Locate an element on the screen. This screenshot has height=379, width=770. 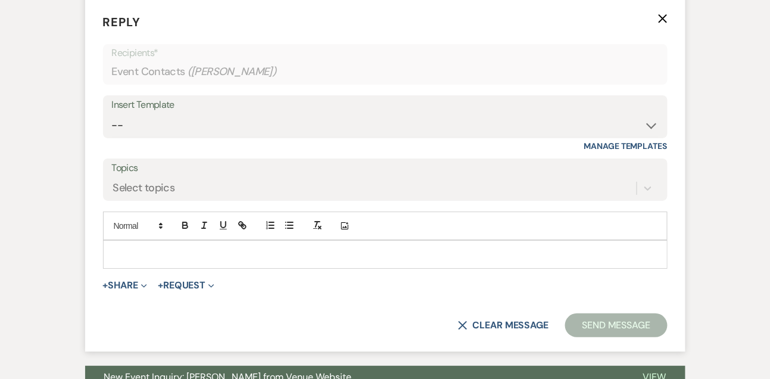
label: Topics is located at coordinates (385, 168).